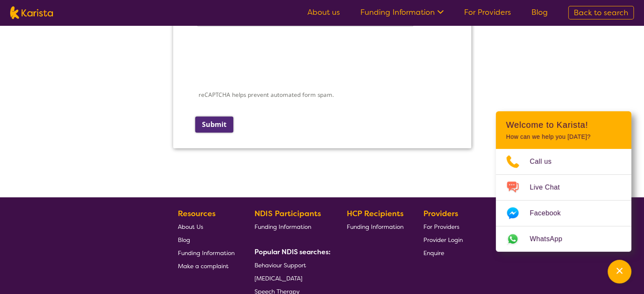 The image size is (644, 294). Describe the element at coordinates (441, 227) in the screenshot. I see `span: For Providers` at that location.